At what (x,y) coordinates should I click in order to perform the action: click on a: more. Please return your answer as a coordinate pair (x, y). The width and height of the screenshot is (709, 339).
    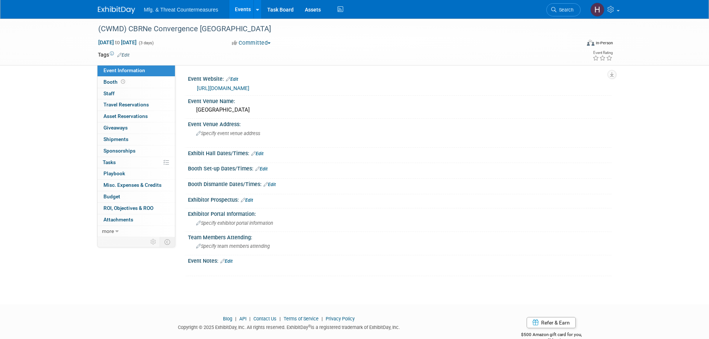
    Looking at the image, I should click on (136, 232).